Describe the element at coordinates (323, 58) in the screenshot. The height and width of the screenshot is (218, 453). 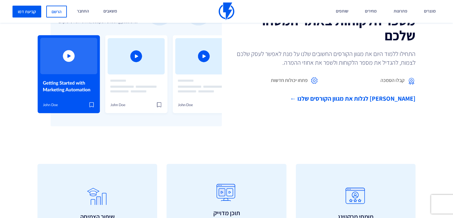
I see `p: התחילו ללמוד היום את מגוון הקורסים החשובים שלנו על מנת לאפשר לעסק שלכם לצמוח, להגדיל את מספר הלקו...` at that location.